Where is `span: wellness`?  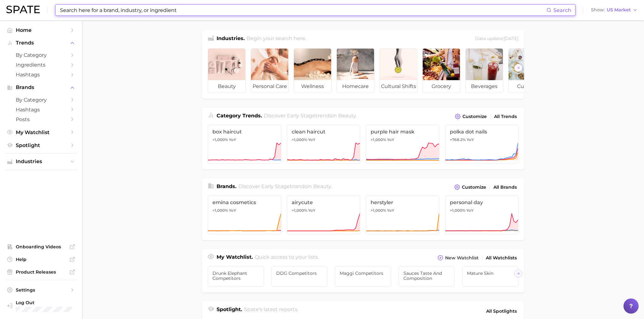 span: wellness is located at coordinates (313, 86).